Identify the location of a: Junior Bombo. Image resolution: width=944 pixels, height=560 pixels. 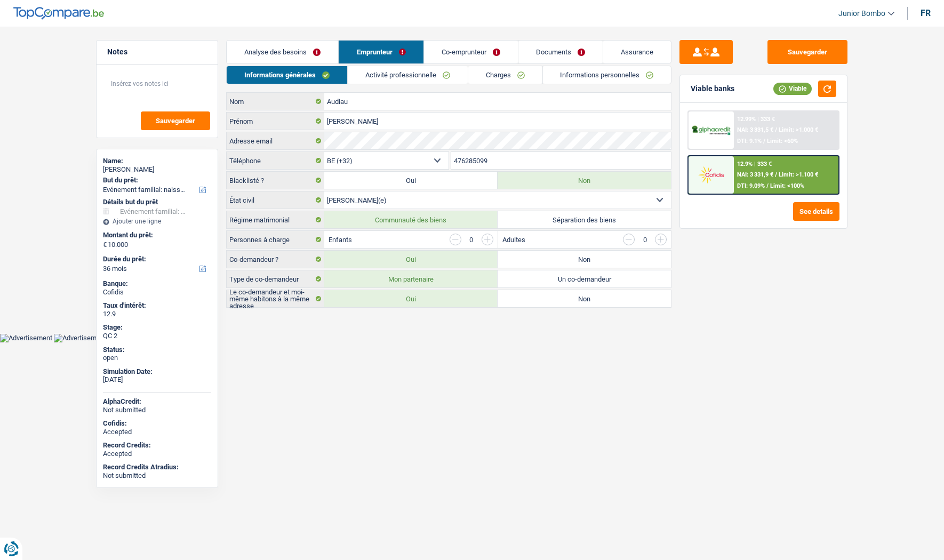
(862, 13).